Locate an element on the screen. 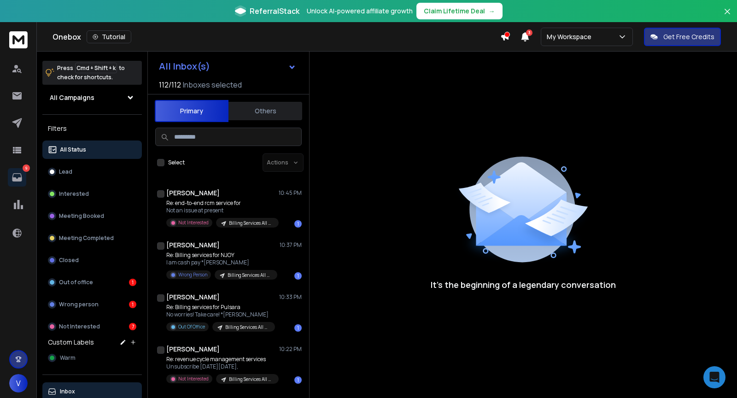 The width and height of the screenshot is (737, 398). button: Primary is located at coordinates (192, 111).